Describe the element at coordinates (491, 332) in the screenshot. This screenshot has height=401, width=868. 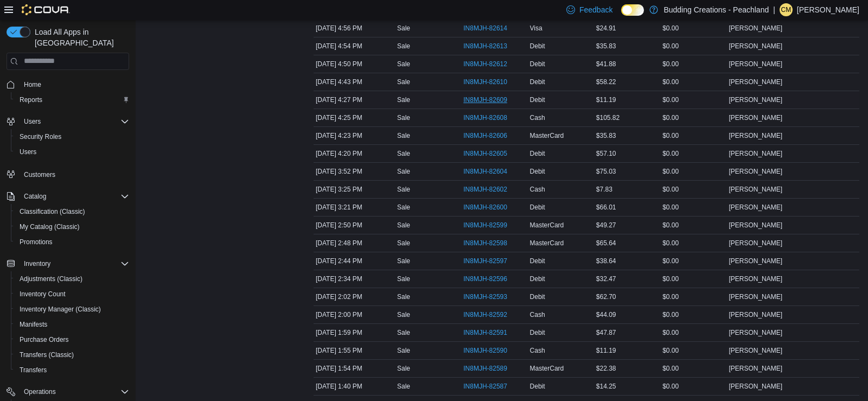
I see `button: IN8MJH-82591` at that location.